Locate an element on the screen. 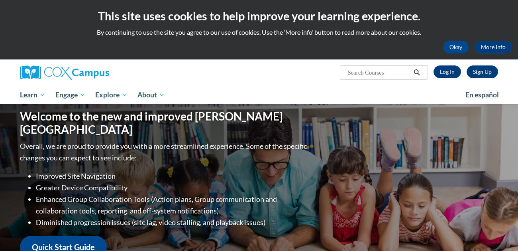 This screenshot has height=251, width=518. a: Engage is located at coordinates (70, 95).